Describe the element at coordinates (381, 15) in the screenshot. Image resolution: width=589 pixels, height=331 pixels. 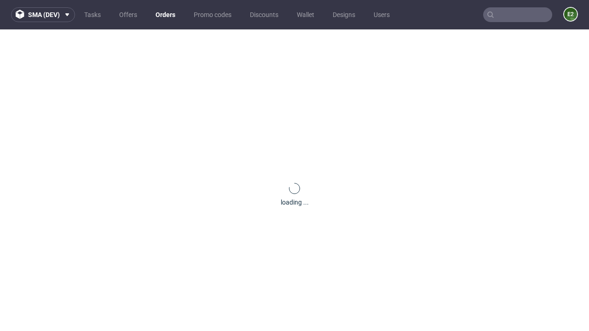
I see `a: Users` at that location.